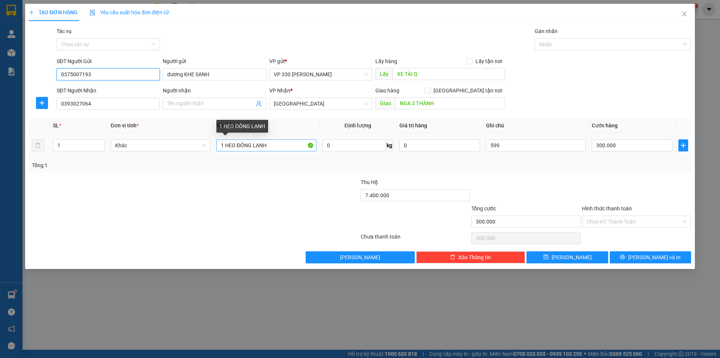  Describe the element at coordinates (214, 61) in the screenshot. I see `div: Người gửi` at that location.